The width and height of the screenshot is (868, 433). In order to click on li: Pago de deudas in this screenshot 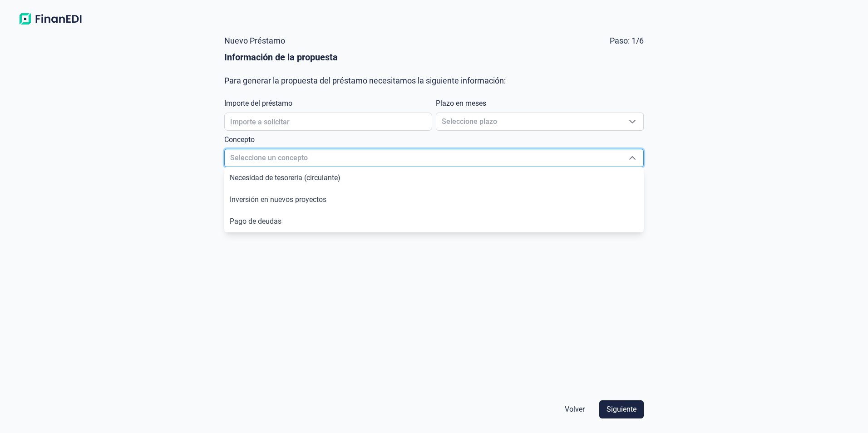, I will do `click(434, 221)`.